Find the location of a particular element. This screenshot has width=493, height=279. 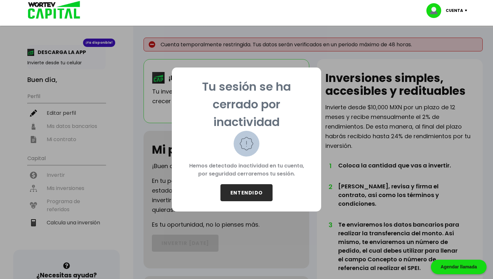

img: icon-down is located at coordinates (467, 11).